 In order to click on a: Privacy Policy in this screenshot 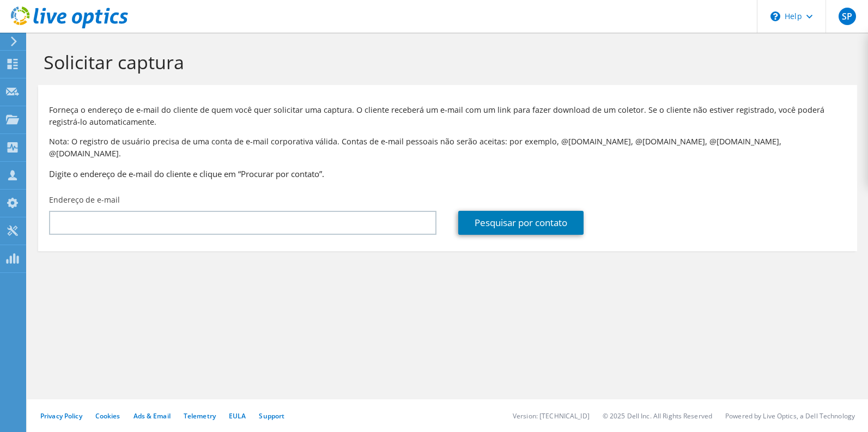, I will do `click(61, 416)`.